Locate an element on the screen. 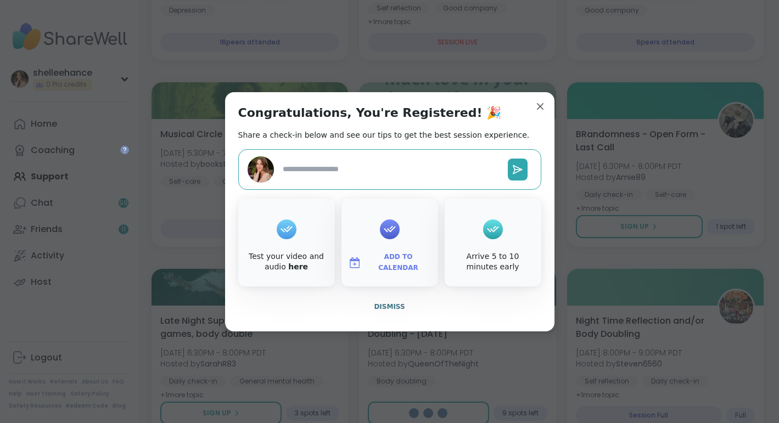 The height and width of the screenshot is (423, 779). h1: Congratulations, You're Registered! 🎉 is located at coordinates (370, 113).